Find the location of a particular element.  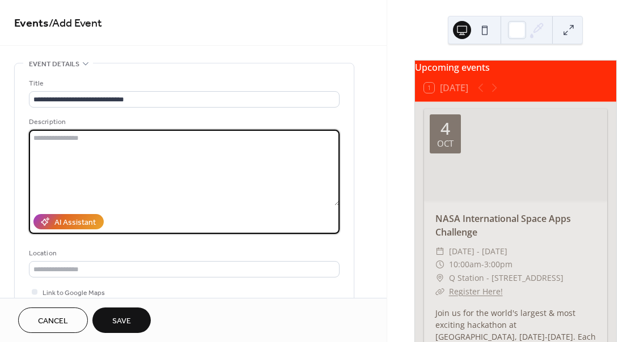

div: 4 is located at coordinates (445, 129).